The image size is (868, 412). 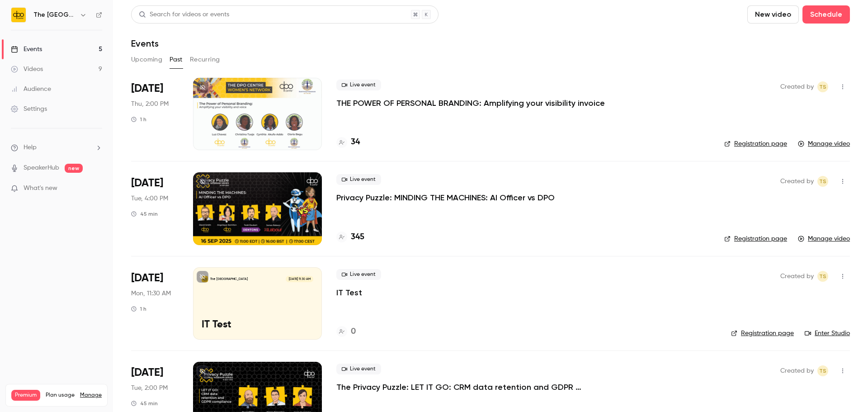 What do you see at coordinates (155, 114) in the screenshot?
I see `div: Oct 2 Thu, 2:00 PM (Europe/London)` at bounding box center [155, 114].